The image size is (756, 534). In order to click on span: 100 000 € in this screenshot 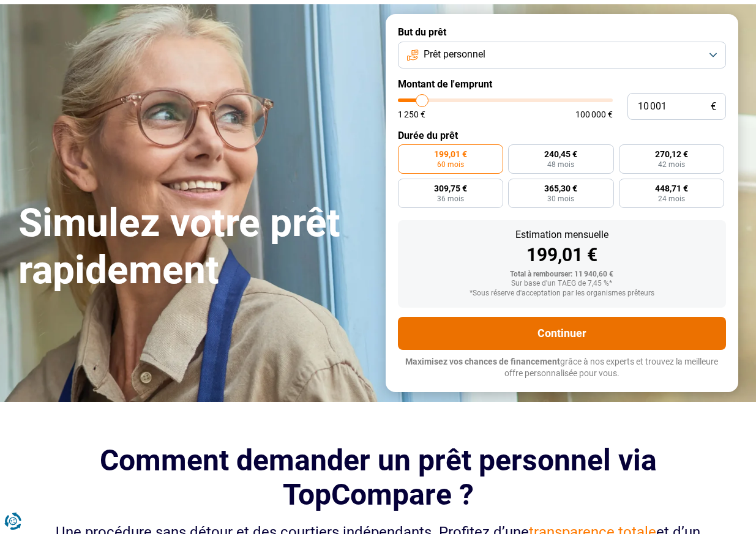, I will do `click(594, 114)`.